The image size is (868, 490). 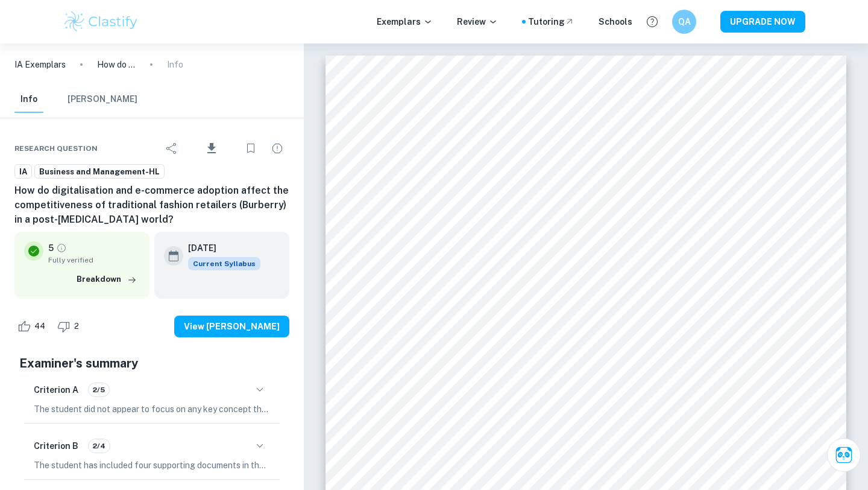 I want to click on a: Schools, so click(x=615, y=22).